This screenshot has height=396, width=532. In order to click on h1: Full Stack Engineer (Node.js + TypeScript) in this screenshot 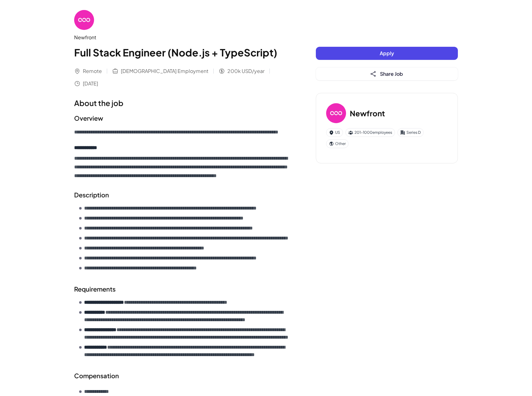, I will do `click(183, 52)`.